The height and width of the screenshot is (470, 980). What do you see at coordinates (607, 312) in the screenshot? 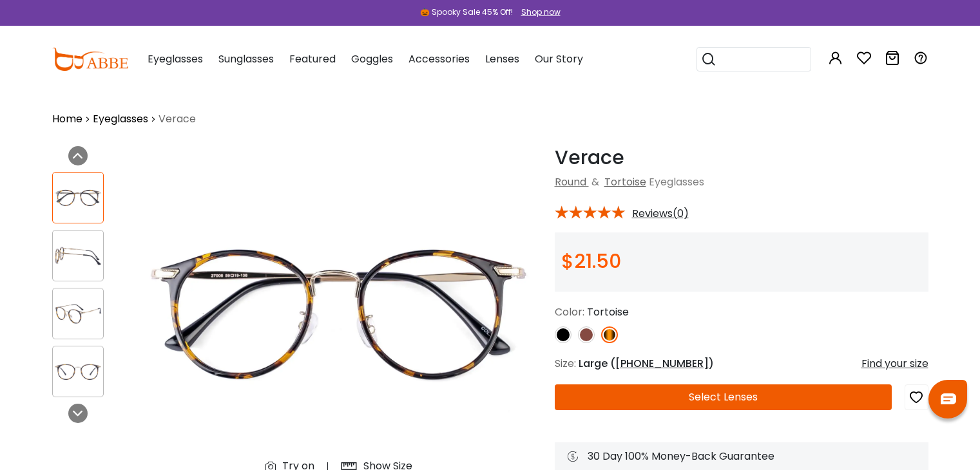
I see `span: Tortoise` at bounding box center [607, 312].